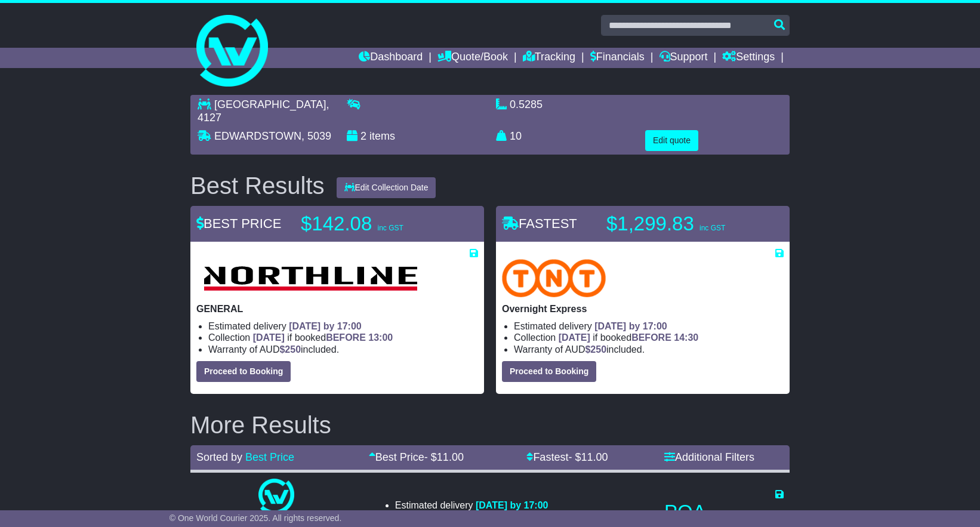 This screenshot has height=527, width=980. I want to click on img: One World Courier: Same Day Nationwide(quotes take 0.5-1 hour), so click(276, 496).